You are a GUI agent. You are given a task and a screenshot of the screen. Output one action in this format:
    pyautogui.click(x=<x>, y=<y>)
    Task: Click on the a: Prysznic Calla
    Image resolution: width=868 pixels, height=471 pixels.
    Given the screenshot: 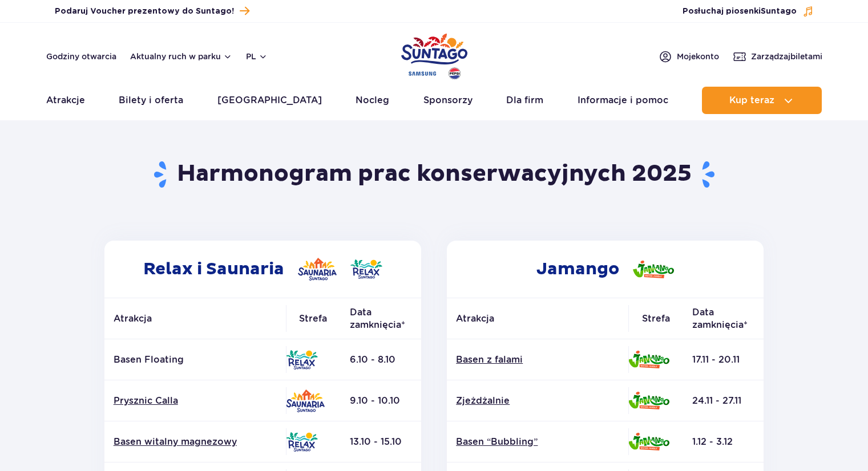 What is the action you would take?
    pyautogui.click(x=195, y=401)
    